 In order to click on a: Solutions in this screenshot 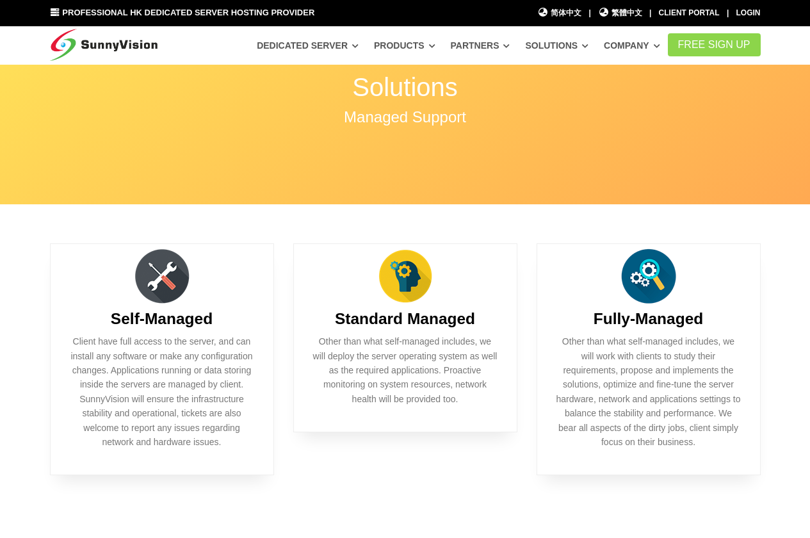, I will do `click(556, 45)`.